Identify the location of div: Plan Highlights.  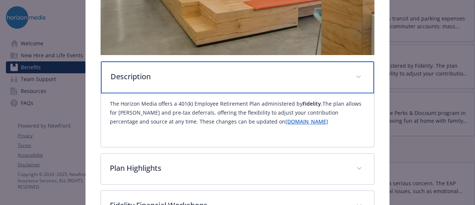
(237, 169).